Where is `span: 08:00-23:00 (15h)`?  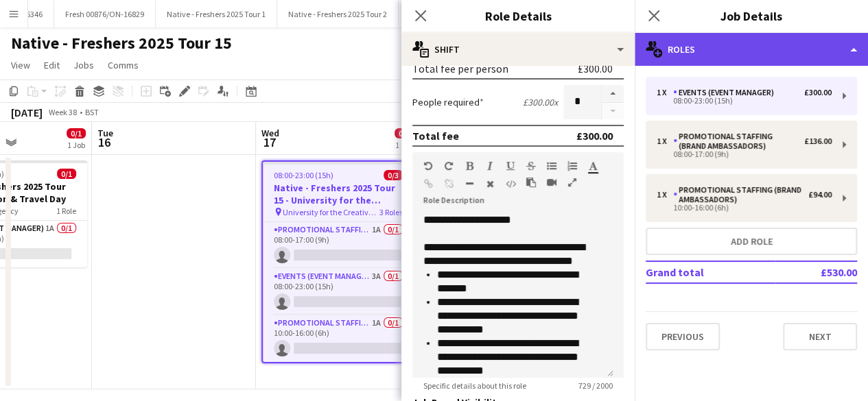 span: 08:00-23:00 (15h) is located at coordinates (303, 175).